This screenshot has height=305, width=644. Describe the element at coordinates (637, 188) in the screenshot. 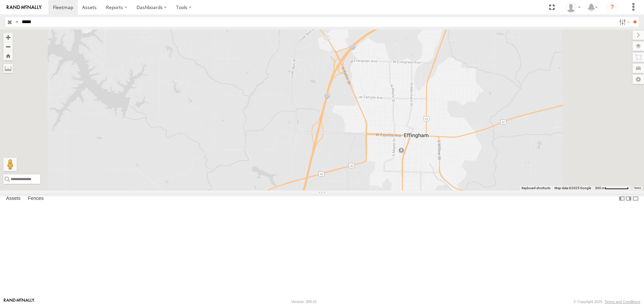

I see `a: Terms (opens in new tab)` at that location.